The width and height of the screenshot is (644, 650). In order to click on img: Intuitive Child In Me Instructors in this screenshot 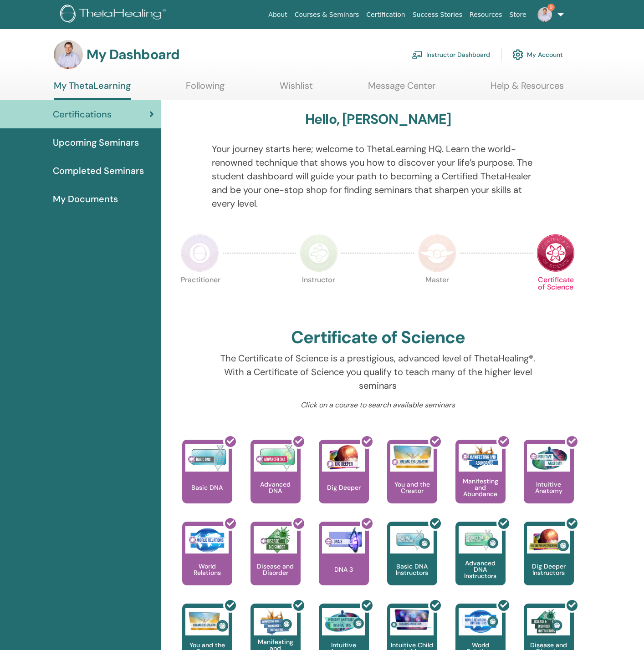, I will do `click(412, 619)`.